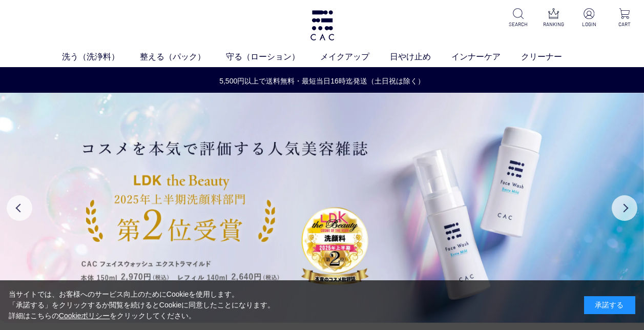  What do you see at coordinates (552, 57) in the screenshot?
I see `a: クリーナー` at bounding box center [552, 57].